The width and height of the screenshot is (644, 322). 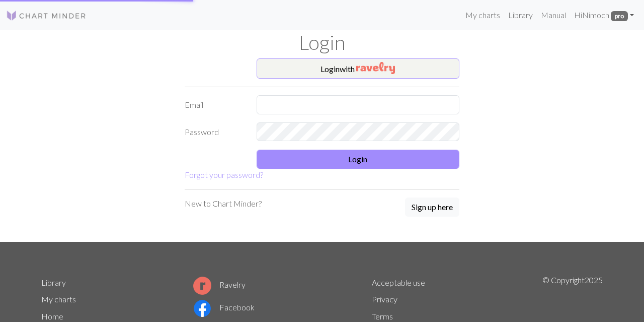 What do you see at coordinates (214, 132) in the screenshot?
I see `label: Password` at bounding box center [214, 132].